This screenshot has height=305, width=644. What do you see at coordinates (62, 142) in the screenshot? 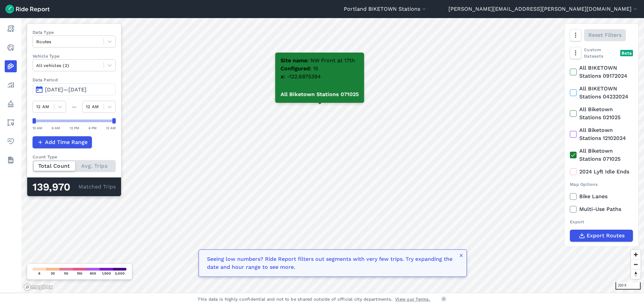
I see `button: Add Time Range` at bounding box center [62, 142].